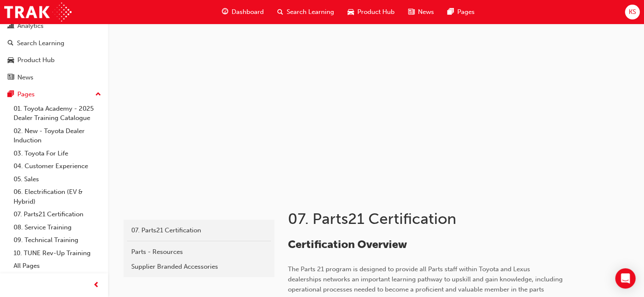  Describe the element at coordinates (57, 154) in the screenshot. I see `a: 03. Toyota For Life` at that location.